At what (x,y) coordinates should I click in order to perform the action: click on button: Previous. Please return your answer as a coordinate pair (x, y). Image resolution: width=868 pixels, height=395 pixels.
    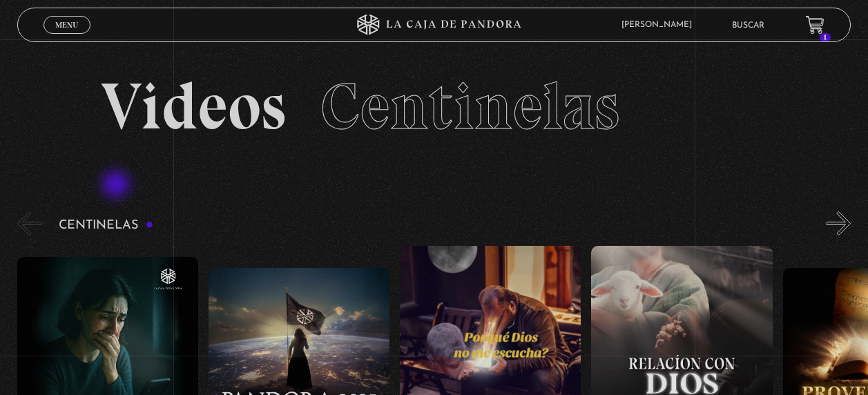
    Looking at the image, I should click on (29, 223).